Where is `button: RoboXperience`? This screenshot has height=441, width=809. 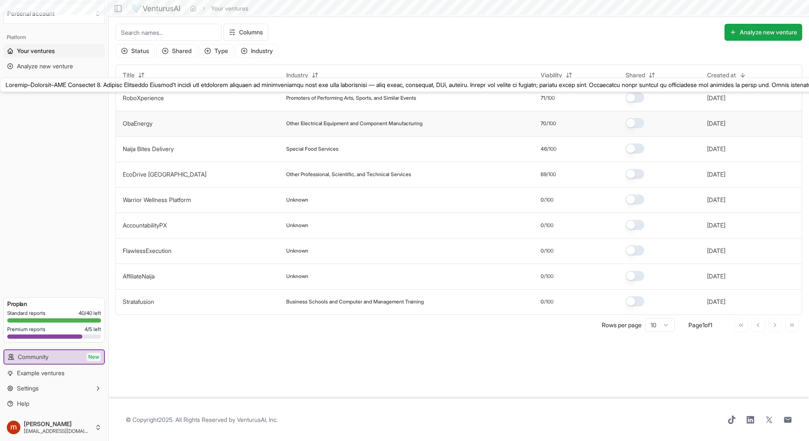 button: RoboXperience is located at coordinates (143, 98).